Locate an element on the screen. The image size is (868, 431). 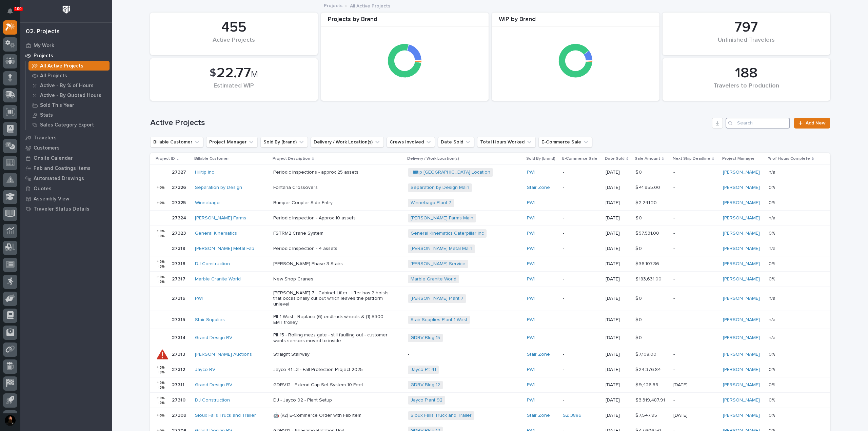
a: Marble Granite World is located at coordinates (218, 279).